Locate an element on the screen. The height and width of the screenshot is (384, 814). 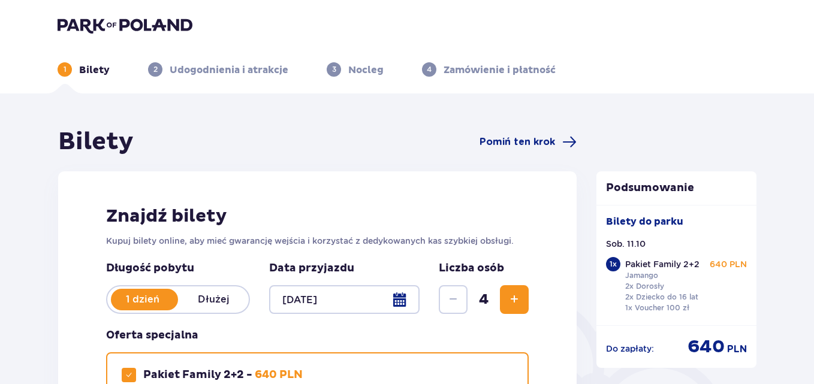
span: 640 is located at coordinates (706, 347).